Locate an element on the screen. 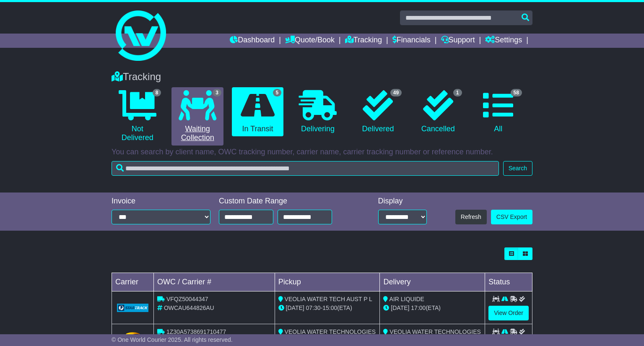 The width and height of the screenshot is (644, 346). img: GetCarrierServiceLogo is located at coordinates (132, 307).